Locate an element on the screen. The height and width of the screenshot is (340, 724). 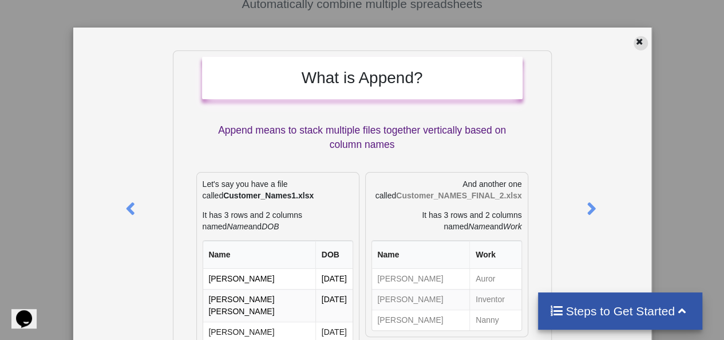
p: And another one called is located at coordinates (447, 190).